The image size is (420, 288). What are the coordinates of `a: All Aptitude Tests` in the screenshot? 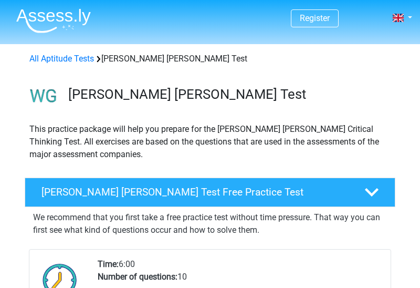 It's located at (61, 58).